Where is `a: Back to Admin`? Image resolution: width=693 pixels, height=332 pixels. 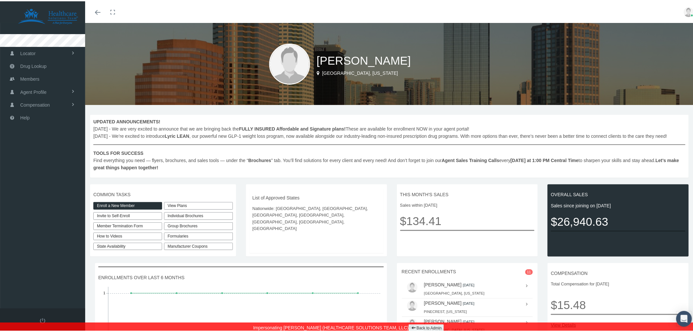 a: Back to Admin is located at coordinates (426, 326).